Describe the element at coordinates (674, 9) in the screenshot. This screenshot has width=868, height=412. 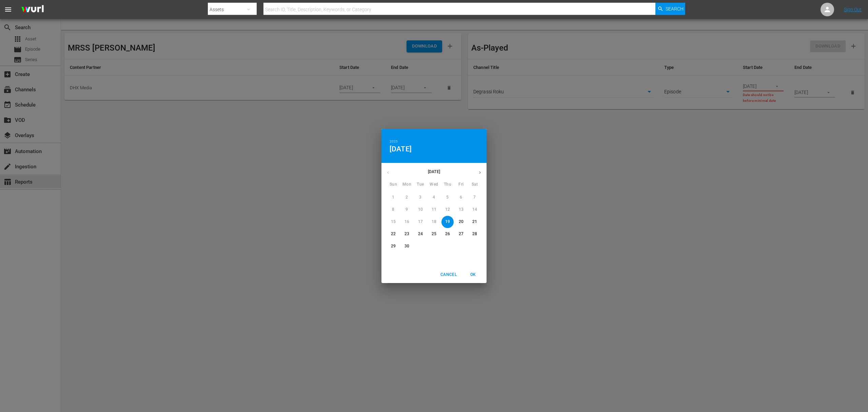
I see `span: Search` at that location.